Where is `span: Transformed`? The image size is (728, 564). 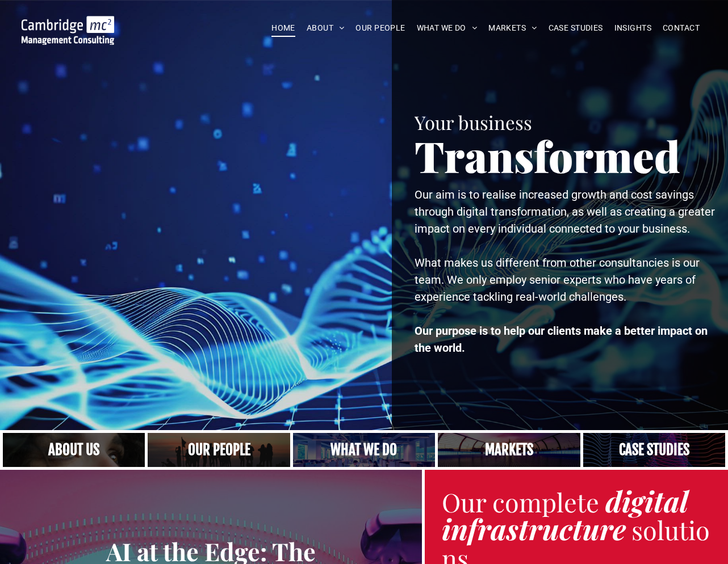 span: Transformed is located at coordinates (548, 155).